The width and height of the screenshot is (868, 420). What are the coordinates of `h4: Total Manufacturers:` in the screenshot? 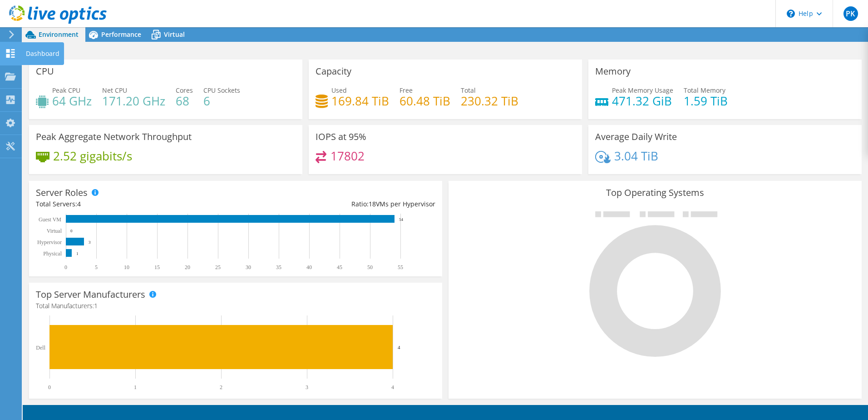 It's located at (236, 306).